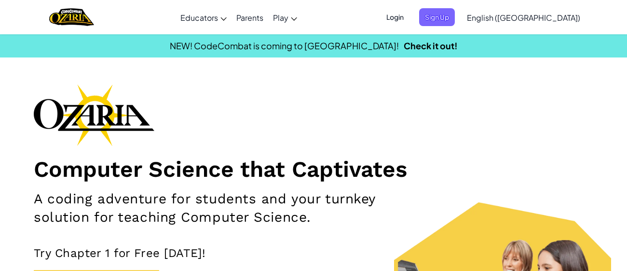  What do you see at coordinates (204, 17) in the screenshot?
I see `a: Educators` at bounding box center [204, 17].